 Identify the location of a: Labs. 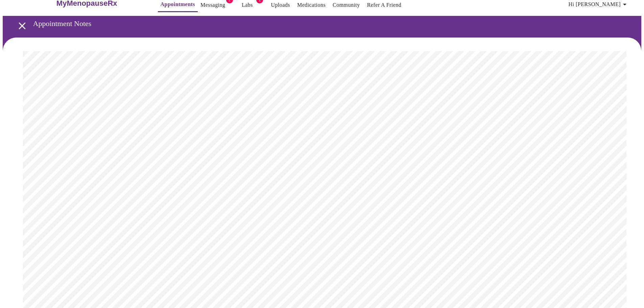
(247, 5).